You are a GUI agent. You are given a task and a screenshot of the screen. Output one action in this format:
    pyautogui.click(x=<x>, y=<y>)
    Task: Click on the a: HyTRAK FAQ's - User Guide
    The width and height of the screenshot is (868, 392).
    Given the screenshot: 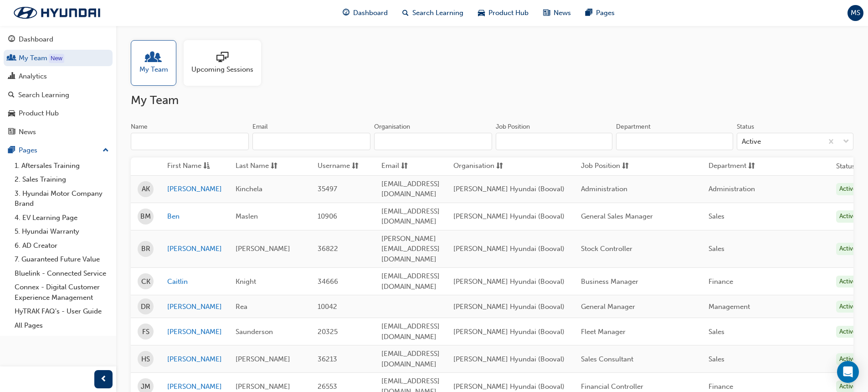 What is the action you would take?
    pyautogui.click(x=61, y=311)
    